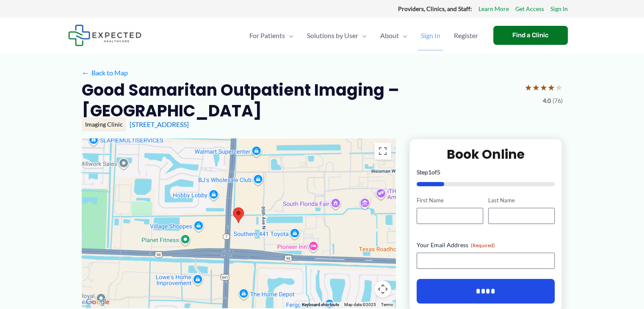 This screenshot has width=644, height=309. What do you see at coordinates (430, 172) in the screenshot?
I see `span: 1` at bounding box center [430, 172].